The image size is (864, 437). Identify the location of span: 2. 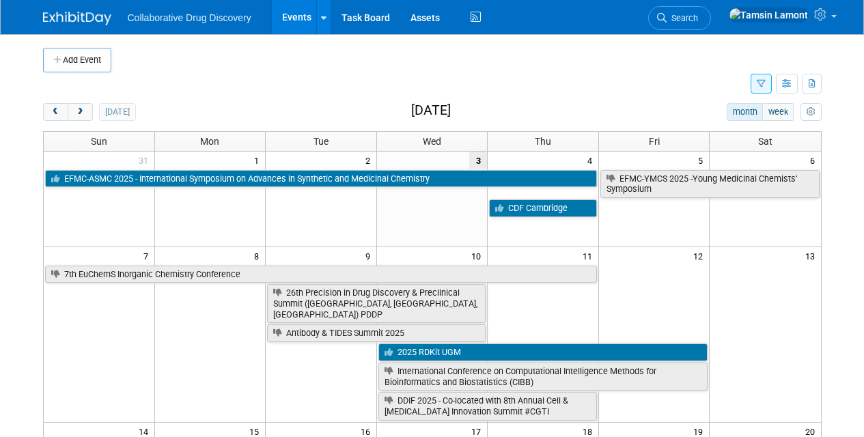
(370, 160).